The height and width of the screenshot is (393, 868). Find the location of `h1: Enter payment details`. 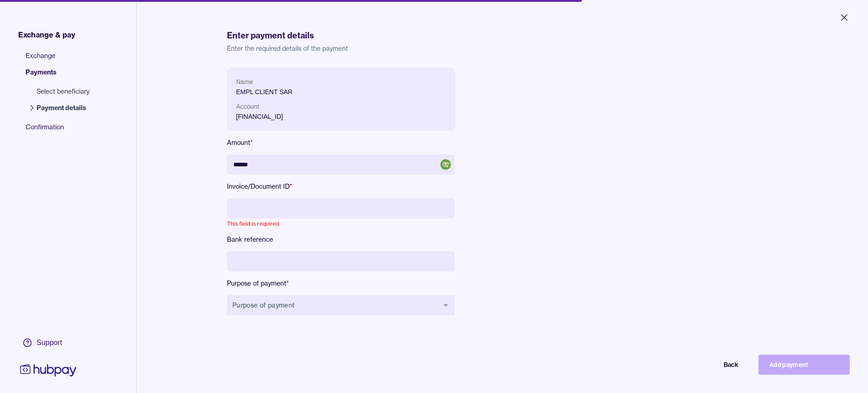

h1: Enter payment details is located at coordinates (502, 36).